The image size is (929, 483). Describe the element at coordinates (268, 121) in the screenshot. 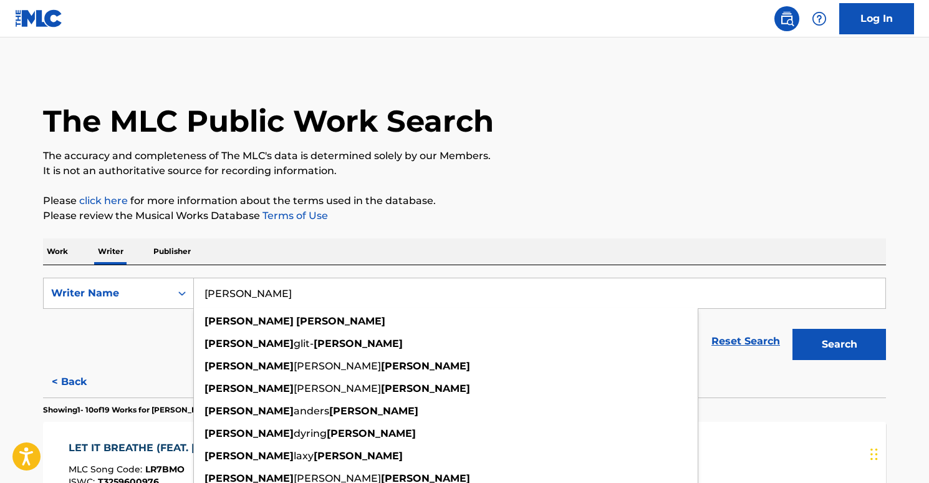

I see `h1: The MLC Public Work Search` at that location.